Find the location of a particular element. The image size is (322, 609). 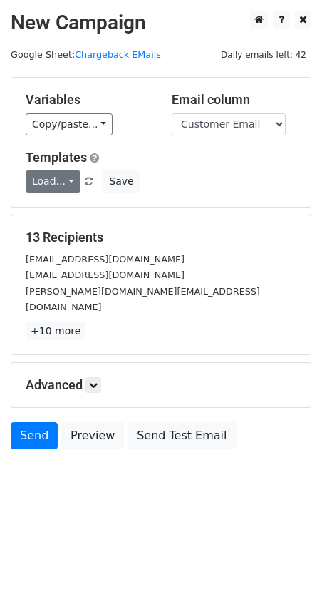

h5: 13 Recipients is located at coordinates (161, 237).